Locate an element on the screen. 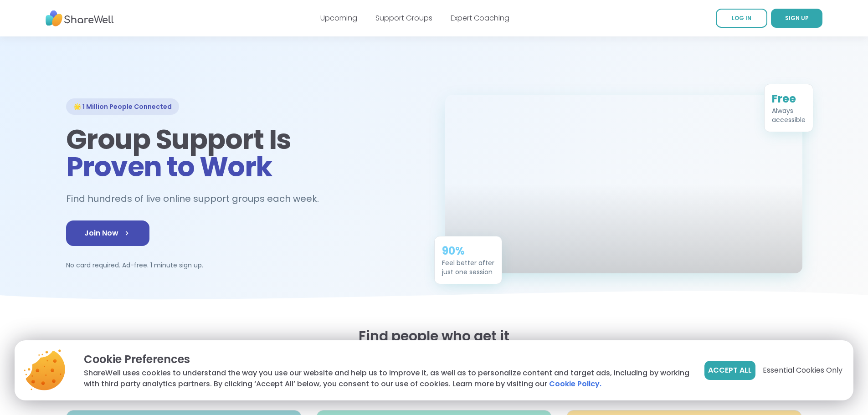 The height and width of the screenshot is (415, 868). div: Free is located at coordinates (789, 99).